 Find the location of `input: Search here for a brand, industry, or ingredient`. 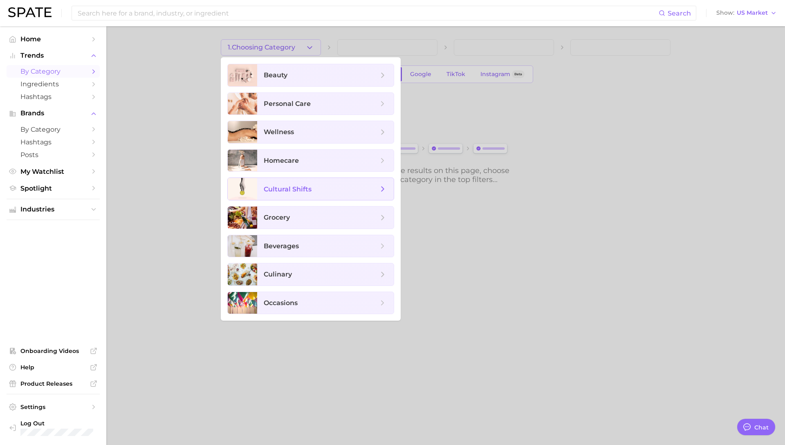

input: Search here for a brand, industry, or ingredient is located at coordinates (367, 13).